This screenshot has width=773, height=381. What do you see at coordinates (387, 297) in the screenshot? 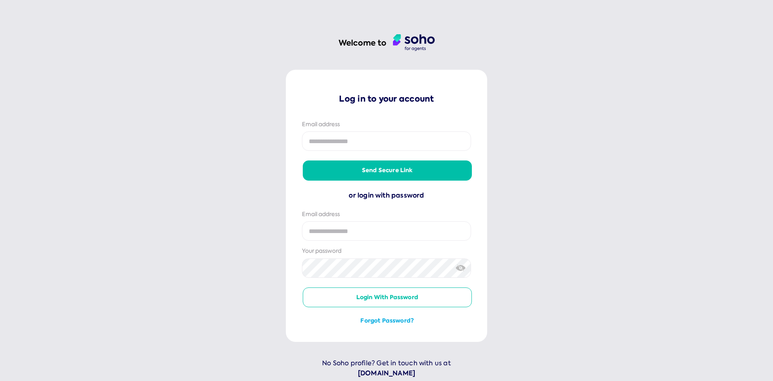
I see `button: Login with password` at bounding box center [387, 297].